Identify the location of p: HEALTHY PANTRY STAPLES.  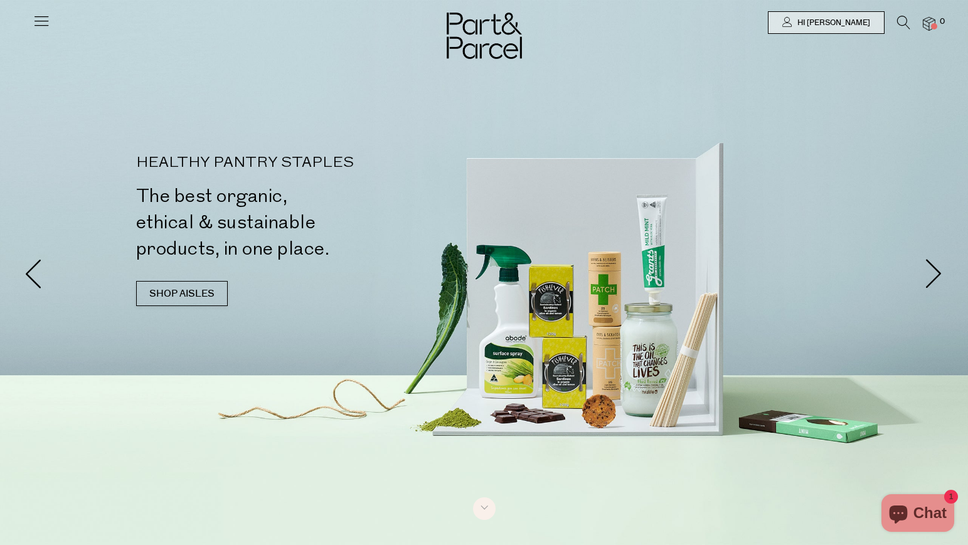
(312, 163).